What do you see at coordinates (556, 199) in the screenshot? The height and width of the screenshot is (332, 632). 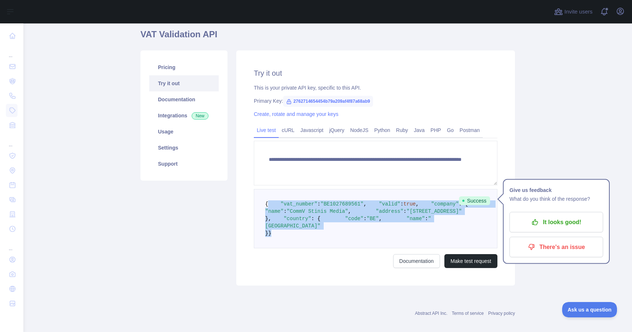 I see `p: What do you think of the response?` at bounding box center [556, 199].